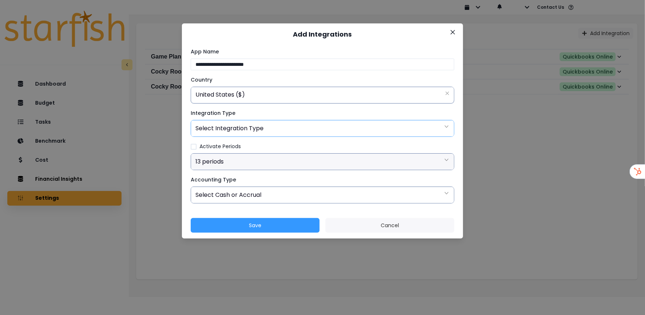 The width and height of the screenshot is (645, 315). I want to click on span: 13 periods, so click(209, 161).